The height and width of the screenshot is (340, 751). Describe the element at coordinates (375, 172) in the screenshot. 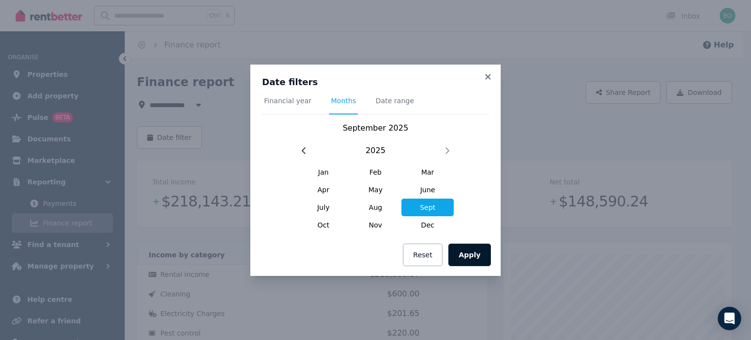

I see `span: Feb` at that location.